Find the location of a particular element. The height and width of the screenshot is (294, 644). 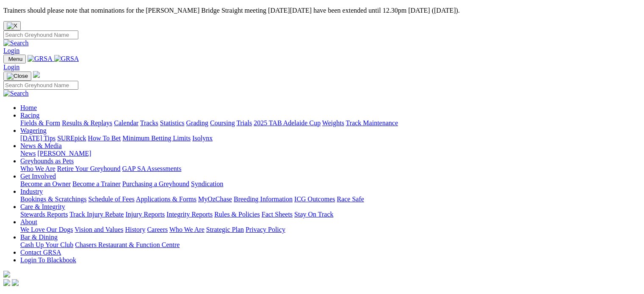

button: Close is located at coordinates (12, 26).